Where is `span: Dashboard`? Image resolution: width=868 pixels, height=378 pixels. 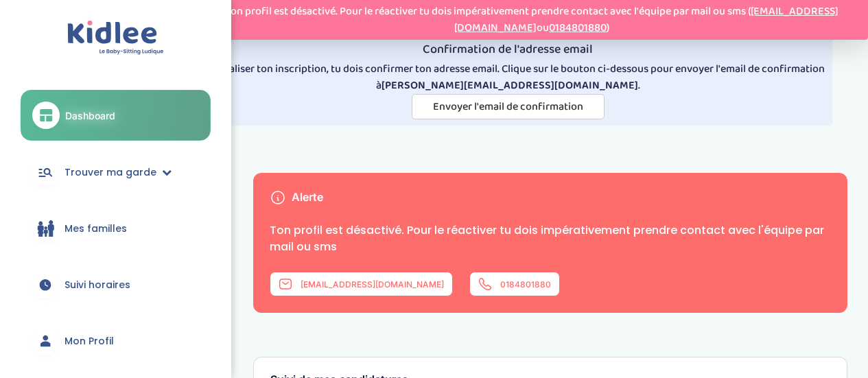
span: Dashboard is located at coordinates (90, 115).